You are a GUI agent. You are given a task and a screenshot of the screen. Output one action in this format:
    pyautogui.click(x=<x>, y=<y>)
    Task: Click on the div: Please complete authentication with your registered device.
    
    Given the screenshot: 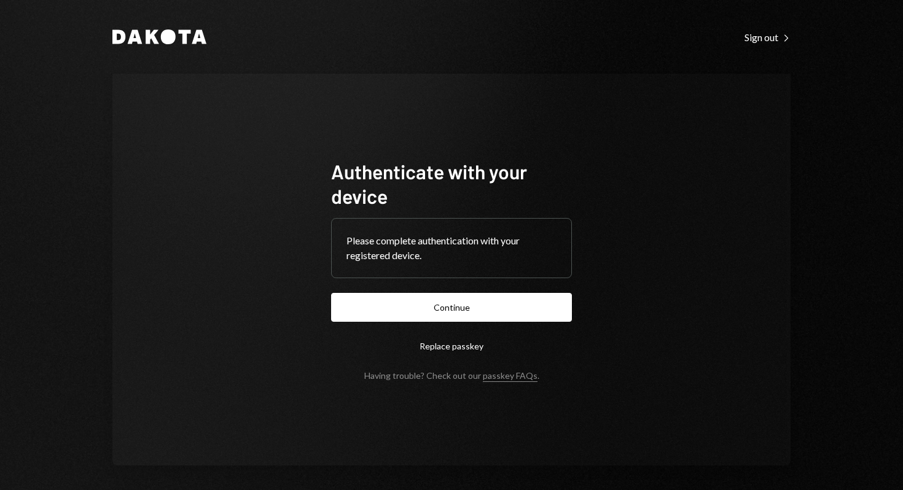 What is the action you would take?
    pyautogui.click(x=452, y=248)
    